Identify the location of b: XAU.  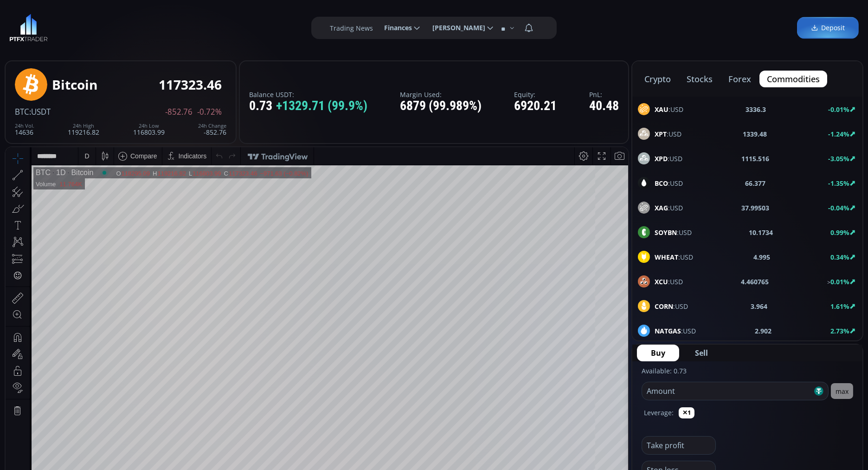
(662, 110).